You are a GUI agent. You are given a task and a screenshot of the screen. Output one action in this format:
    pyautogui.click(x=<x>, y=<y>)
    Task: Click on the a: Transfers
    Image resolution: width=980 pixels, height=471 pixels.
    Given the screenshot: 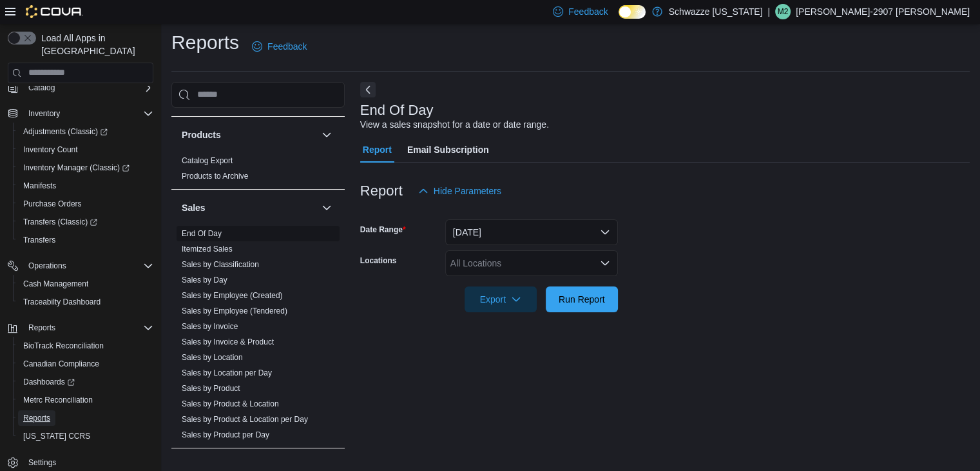 What is the action you would take?
    pyautogui.click(x=40, y=240)
    